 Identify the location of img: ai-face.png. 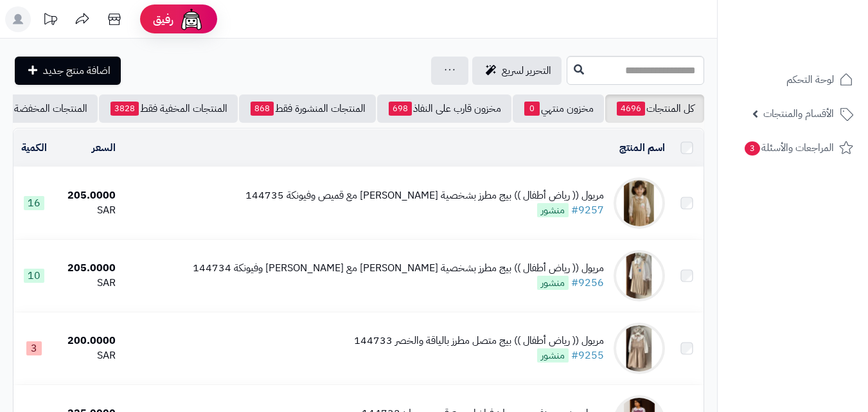
(191, 19).